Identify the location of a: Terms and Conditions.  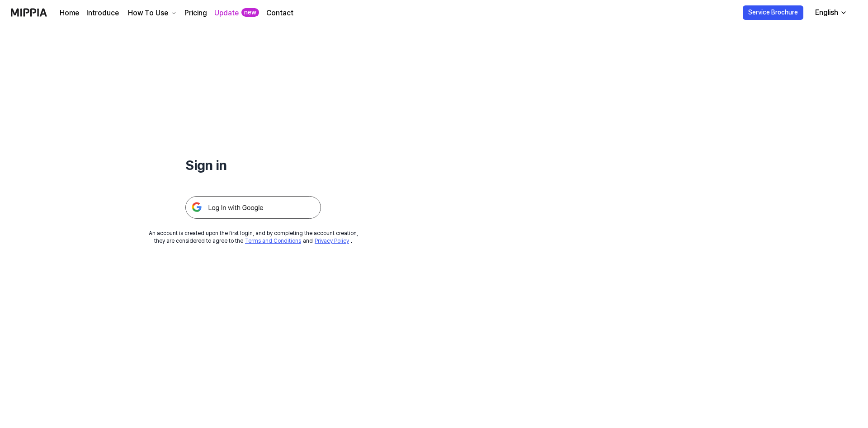
(273, 241).